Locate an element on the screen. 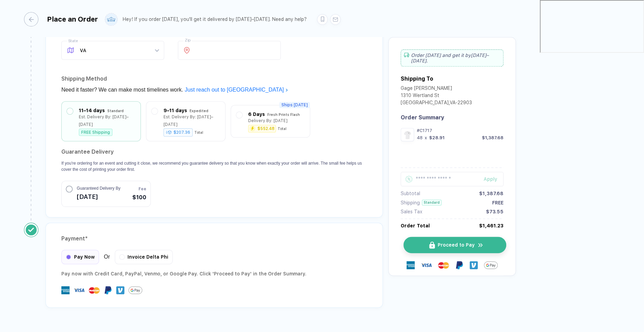  div: 6 Days is located at coordinates (257, 114).